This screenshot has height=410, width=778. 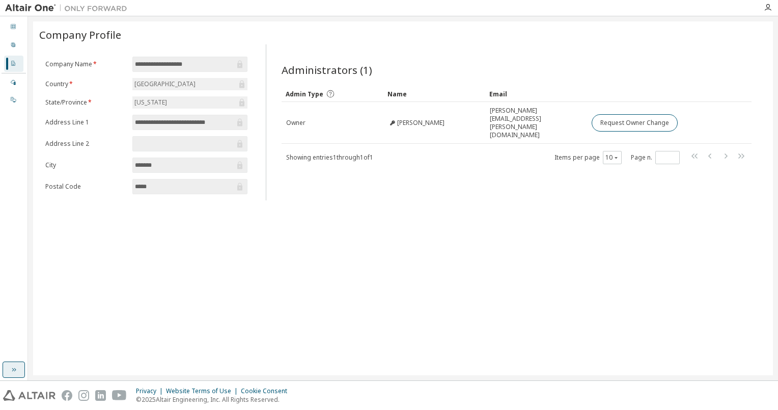 I want to click on img: facebook.svg, so click(x=67, y=395).